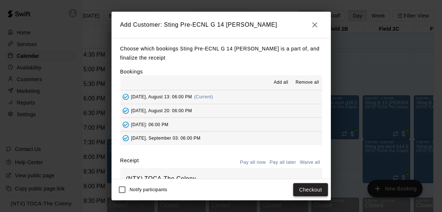 This screenshot has width=442, height=212. What do you see at coordinates (310, 162) in the screenshot?
I see `button: Waive all` at bounding box center [310, 162].